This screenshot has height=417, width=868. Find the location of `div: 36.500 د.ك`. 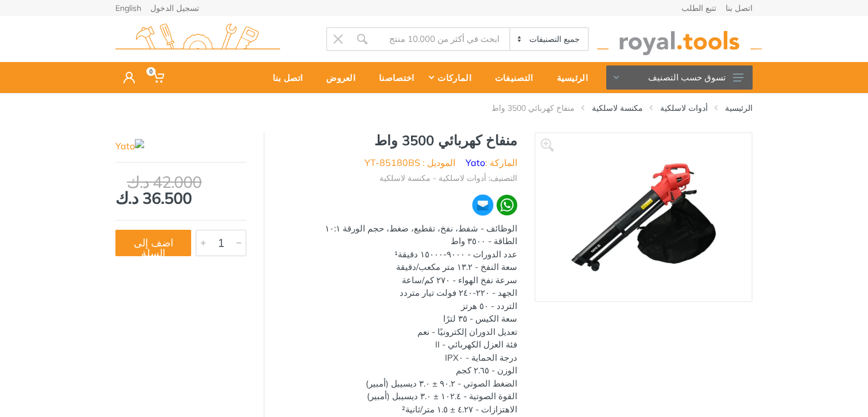

div: 36.500 د.ك is located at coordinates (181, 190).